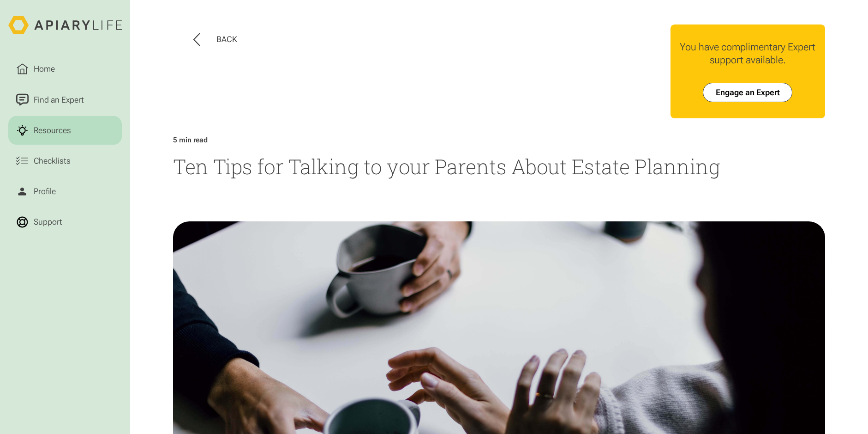  I want to click on a: Resources, so click(65, 130).